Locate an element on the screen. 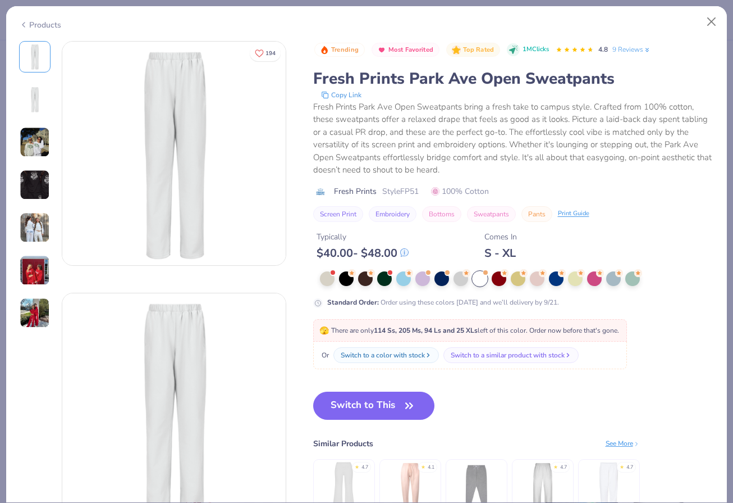 This screenshot has height=503, width=733. div: Print Guide is located at coordinates (574, 213).